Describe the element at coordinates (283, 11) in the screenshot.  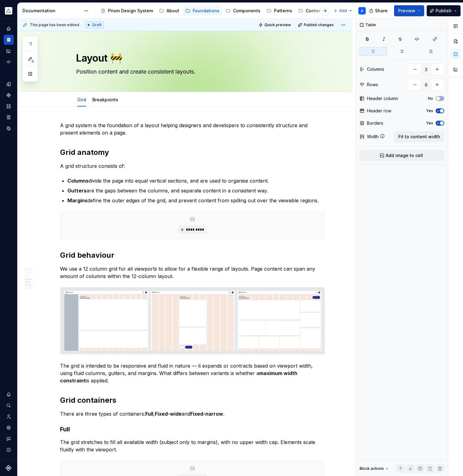
I see `div: Patterns` at that location.